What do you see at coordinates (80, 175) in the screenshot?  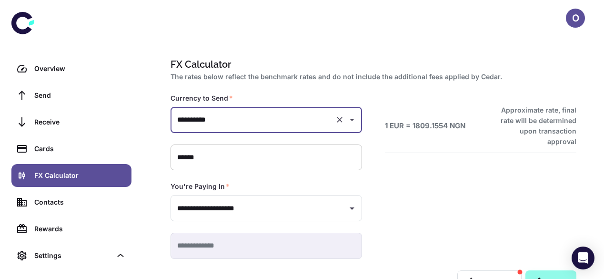 I see `div: FX Calculator` at bounding box center [80, 175].